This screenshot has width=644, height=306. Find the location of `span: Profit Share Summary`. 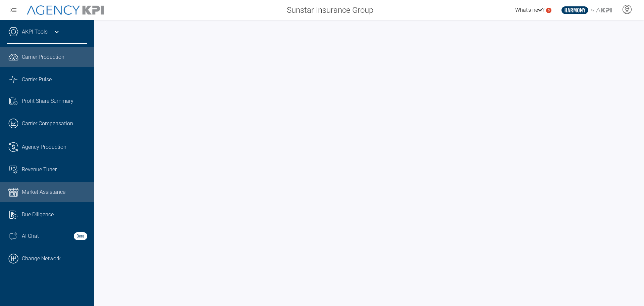

span: Profit Share Summary is located at coordinates (48, 101).